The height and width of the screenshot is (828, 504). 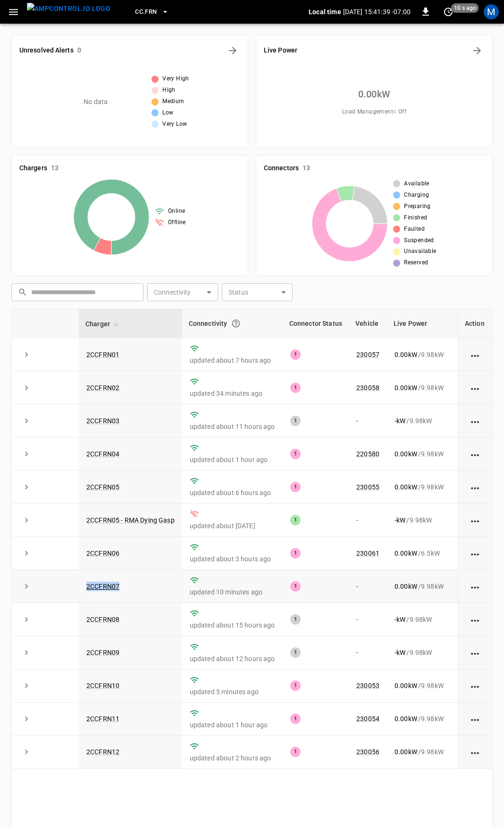 I want to click on span: Very High, so click(x=176, y=79).